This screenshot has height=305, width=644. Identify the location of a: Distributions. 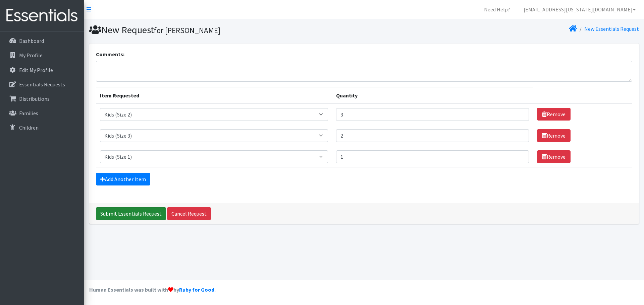
(42, 99).